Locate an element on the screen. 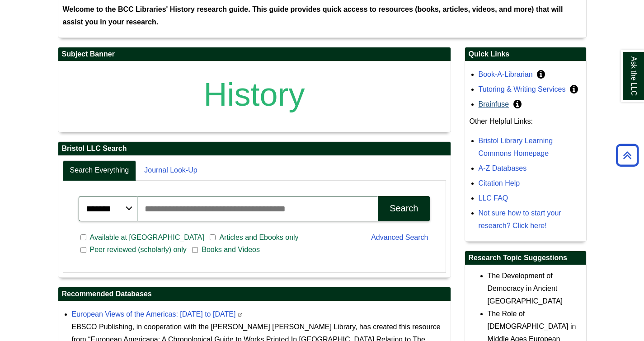 The image size is (644, 341). a: Advanced Search is located at coordinates (400, 237).